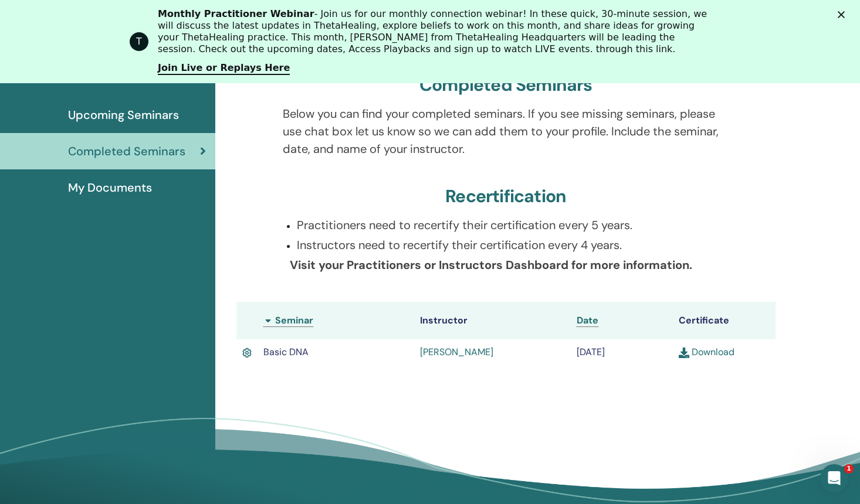  Describe the element at coordinates (588, 321) in the screenshot. I see `a: Date` at that location.